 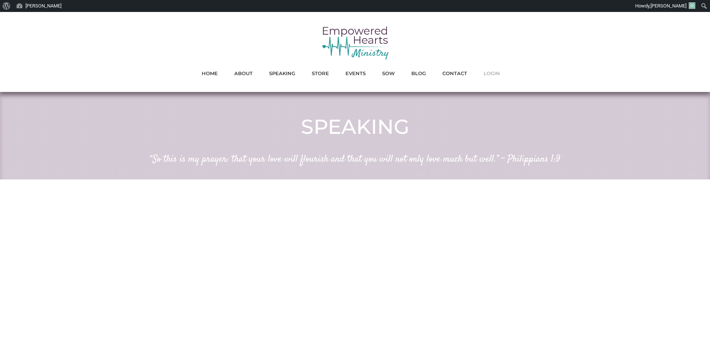 What do you see at coordinates (355, 43) in the screenshot?
I see `a: empowered hearts ministry` at bounding box center [355, 43].